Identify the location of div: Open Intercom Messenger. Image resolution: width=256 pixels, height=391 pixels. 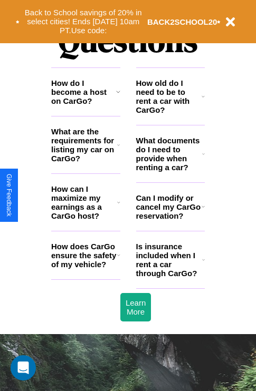
(23, 368).